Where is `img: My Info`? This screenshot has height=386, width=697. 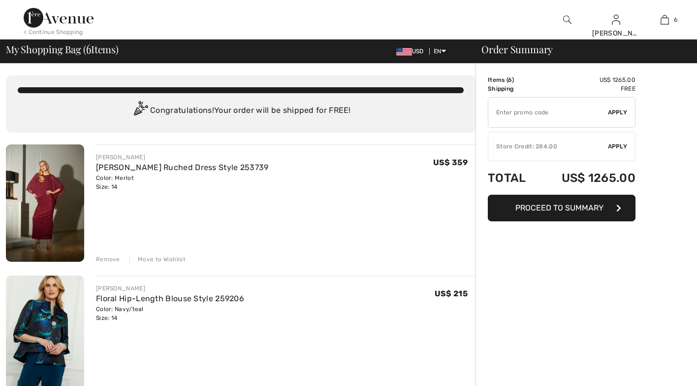 img: My Info is located at coordinates (616, 20).